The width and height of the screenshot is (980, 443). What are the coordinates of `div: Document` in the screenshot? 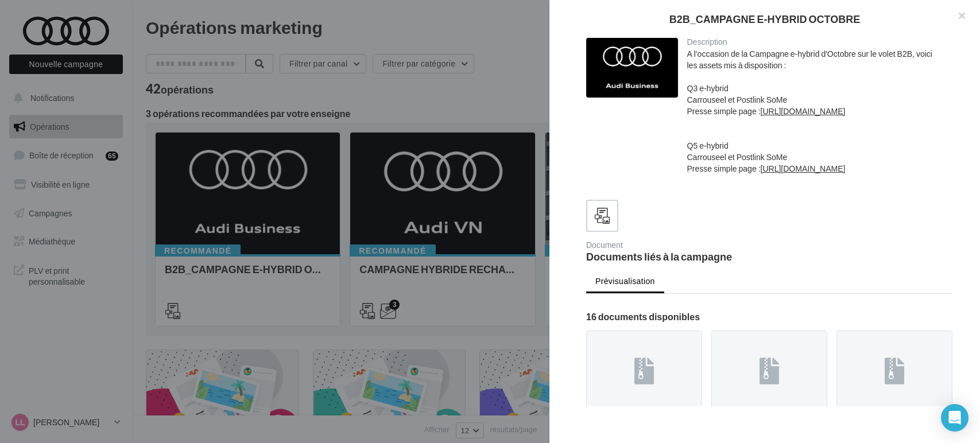 It's located at (675, 245).